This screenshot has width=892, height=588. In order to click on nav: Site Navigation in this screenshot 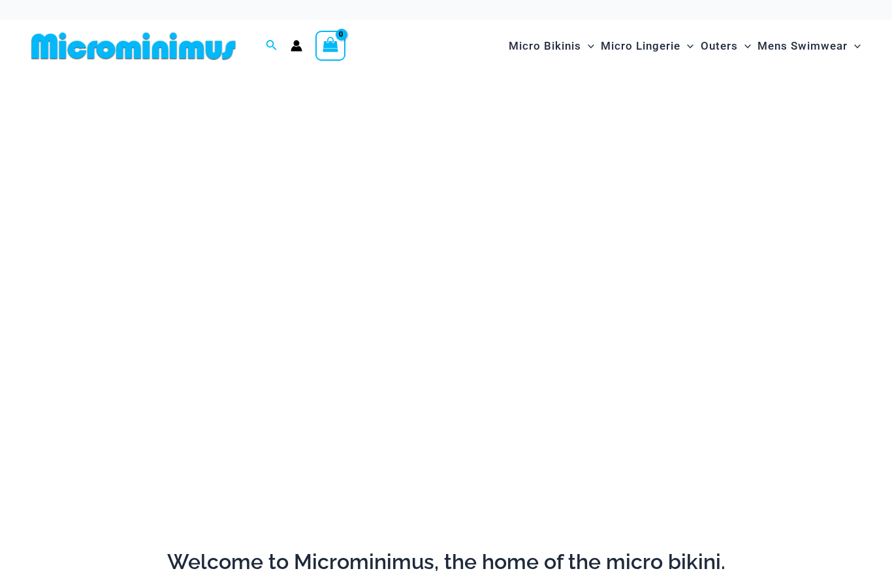, I will do `click(684, 46)`.